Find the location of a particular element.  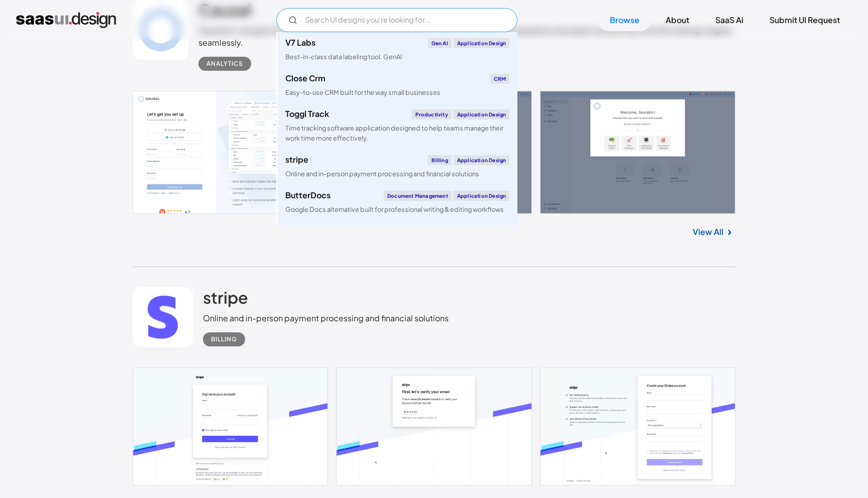

a: Submit UI Request is located at coordinates (804, 20).